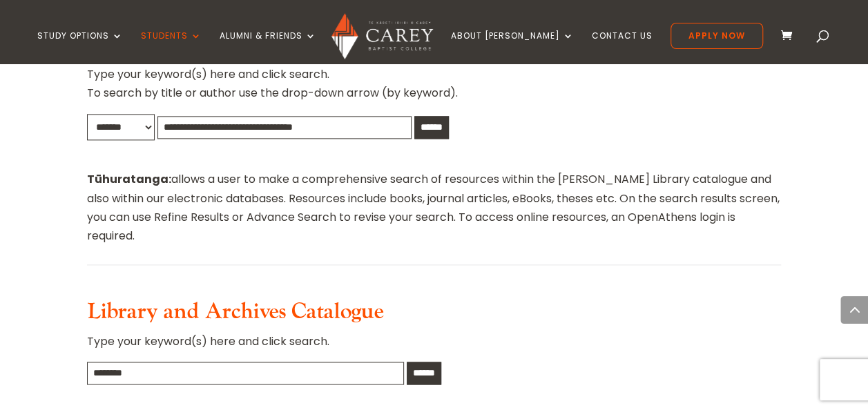  I want to click on a: Study Options, so click(80, 47).